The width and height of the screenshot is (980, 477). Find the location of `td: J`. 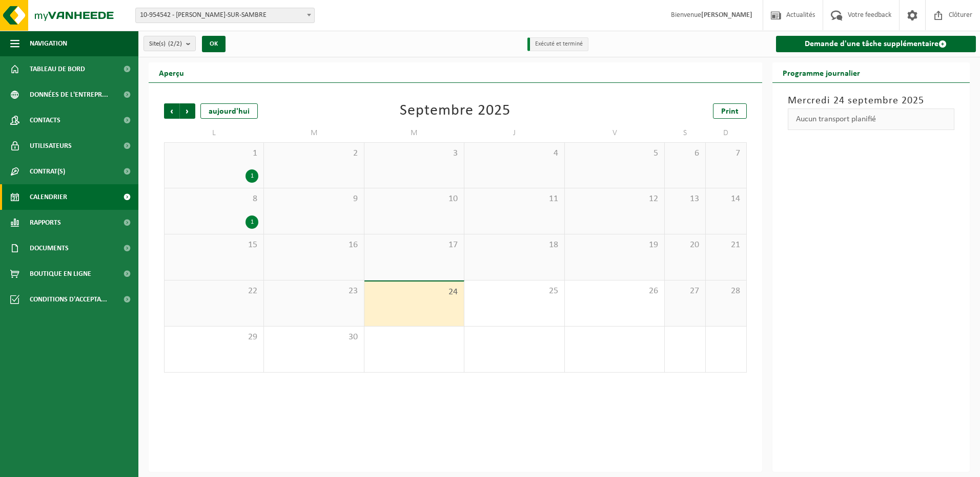

td: J is located at coordinates (514, 133).